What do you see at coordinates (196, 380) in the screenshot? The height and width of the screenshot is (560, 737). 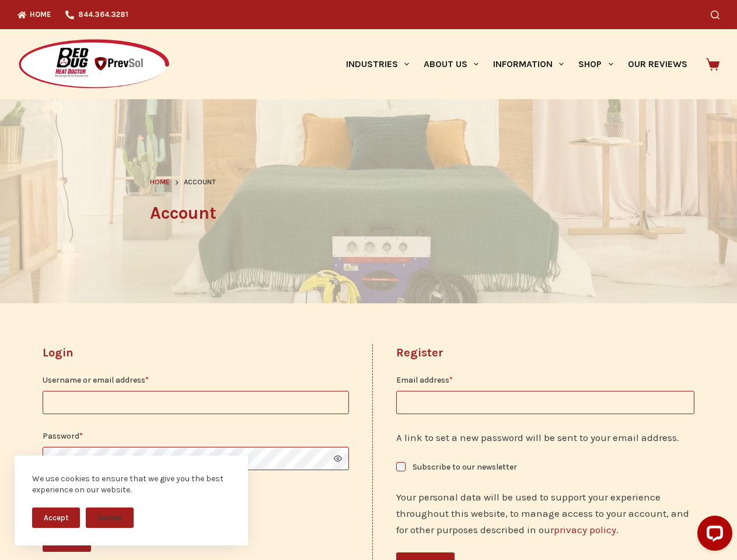 I see `label: Username or email address` at bounding box center [196, 380].